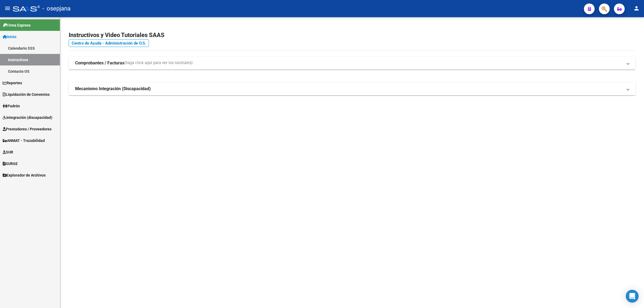 The width and height of the screenshot is (644, 308). Describe the element at coordinates (632, 296) in the screenshot. I see `div: Open Intercom Messenger` at that location.